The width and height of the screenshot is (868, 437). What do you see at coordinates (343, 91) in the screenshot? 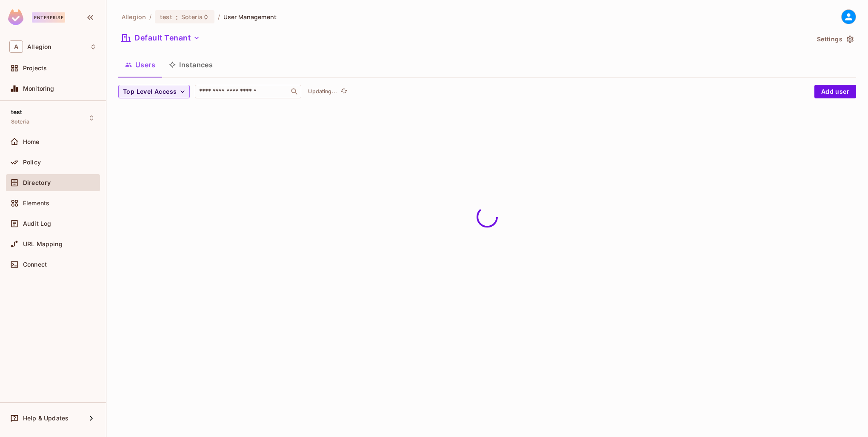
I see `span: Click to refresh data` at bounding box center [343, 91].